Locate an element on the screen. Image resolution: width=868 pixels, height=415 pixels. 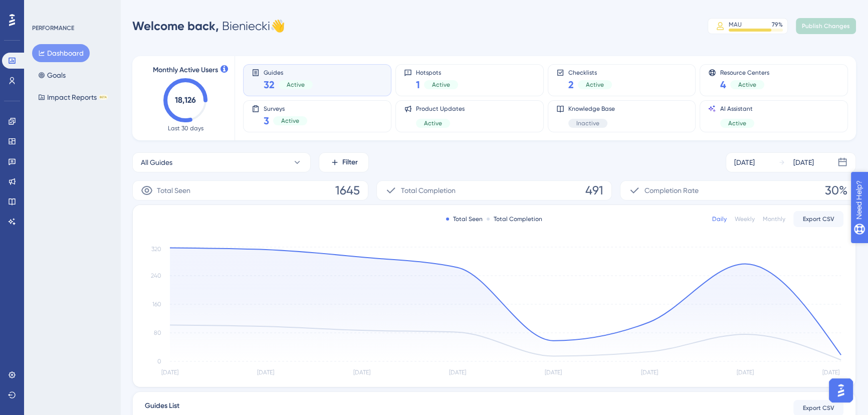
span: Checklists is located at coordinates (590, 72).